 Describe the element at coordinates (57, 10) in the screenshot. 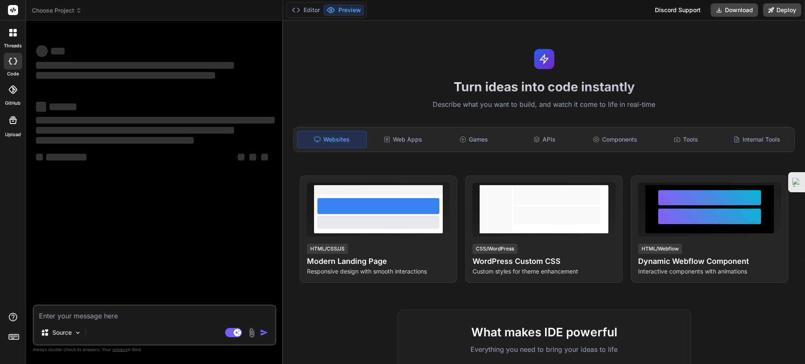

I see `span: Choose Project` at that location.